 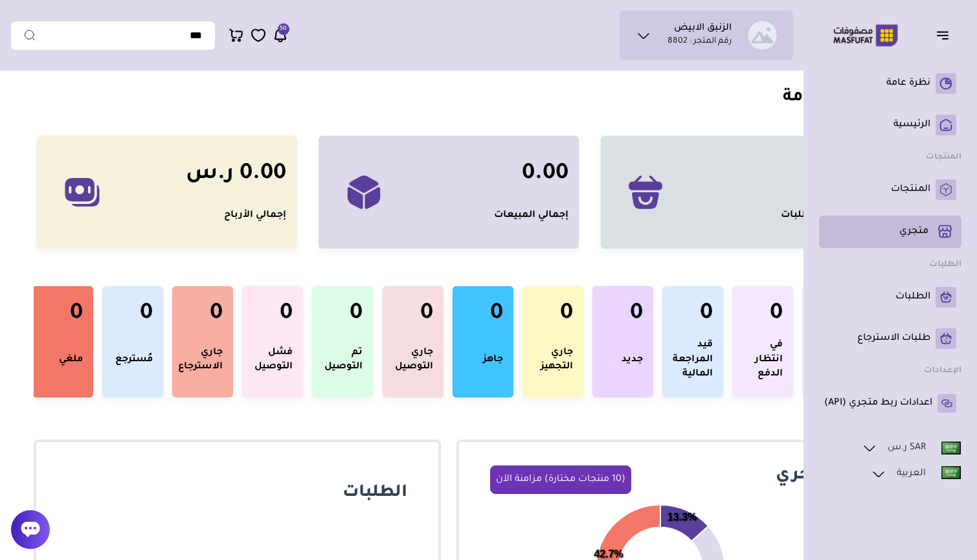 What do you see at coordinates (943, 371) in the screenshot?
I see `strong: الإعدادات` at bounding box center [943, 371].